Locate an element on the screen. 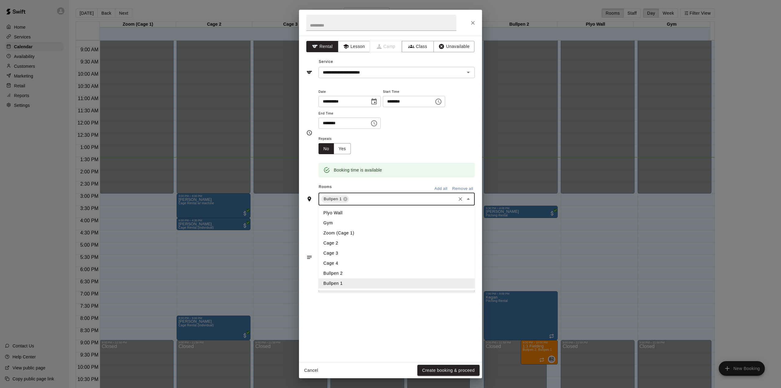 This screenshot has width=781, height=388. li: Plyo Wall is located at coordinates (397, 213).